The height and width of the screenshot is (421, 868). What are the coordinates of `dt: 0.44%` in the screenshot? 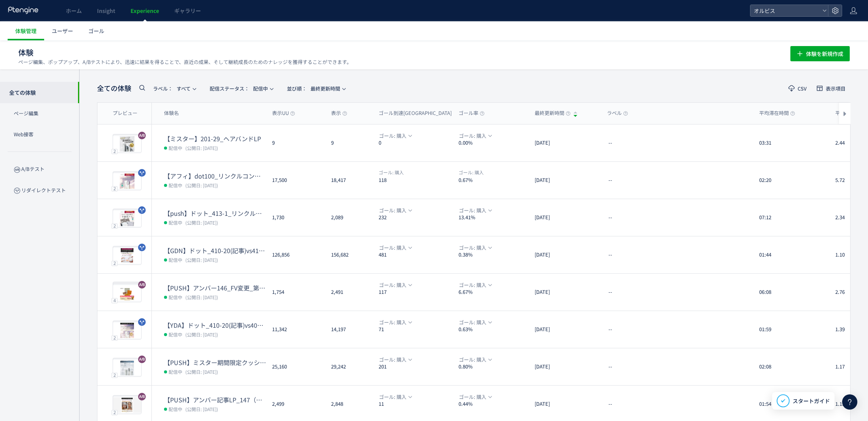 It's located at (493, 404).